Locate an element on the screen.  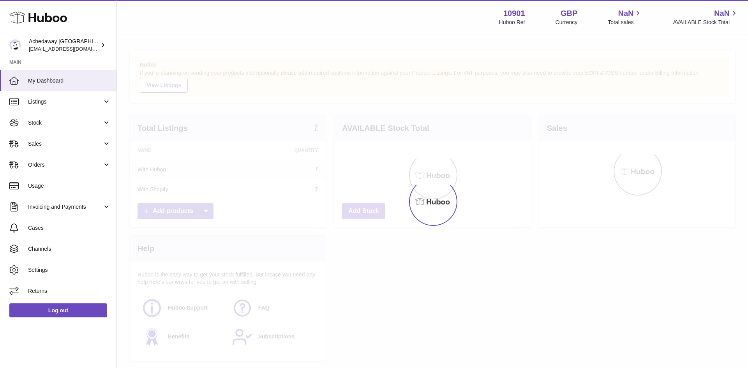
span: Cases is located at coordinates (69, 228).